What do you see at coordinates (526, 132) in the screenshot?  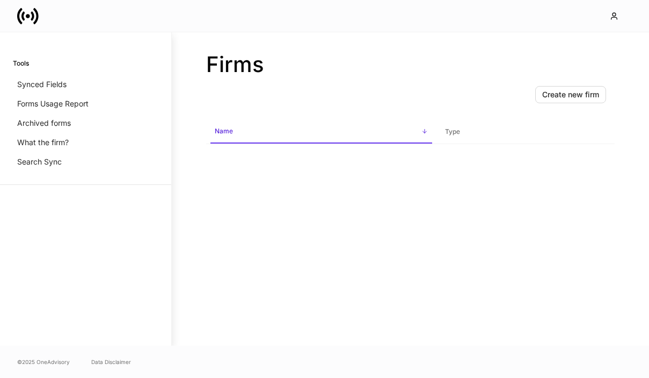 I see `span: Type` at bounding box center [526, 132].